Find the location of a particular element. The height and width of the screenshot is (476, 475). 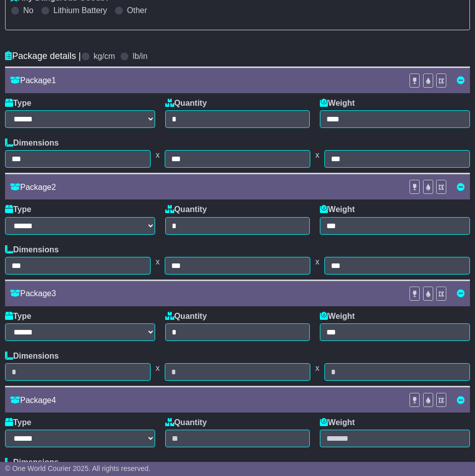

label: lb/in is located at coordinates (140, 56).